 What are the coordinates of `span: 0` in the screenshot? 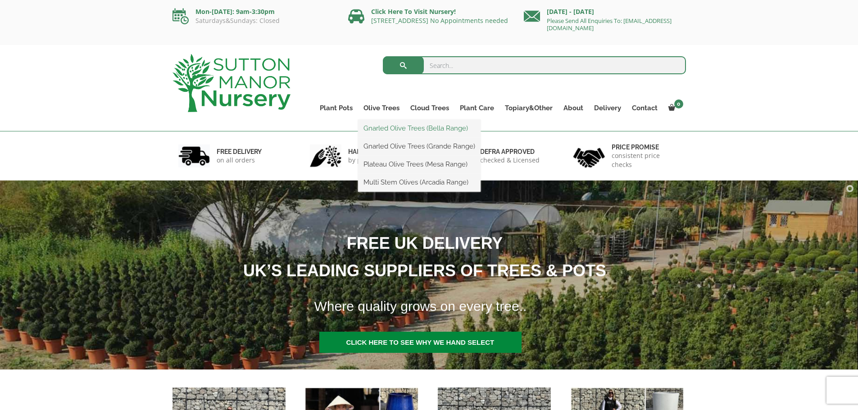 It's located at (679, 104).